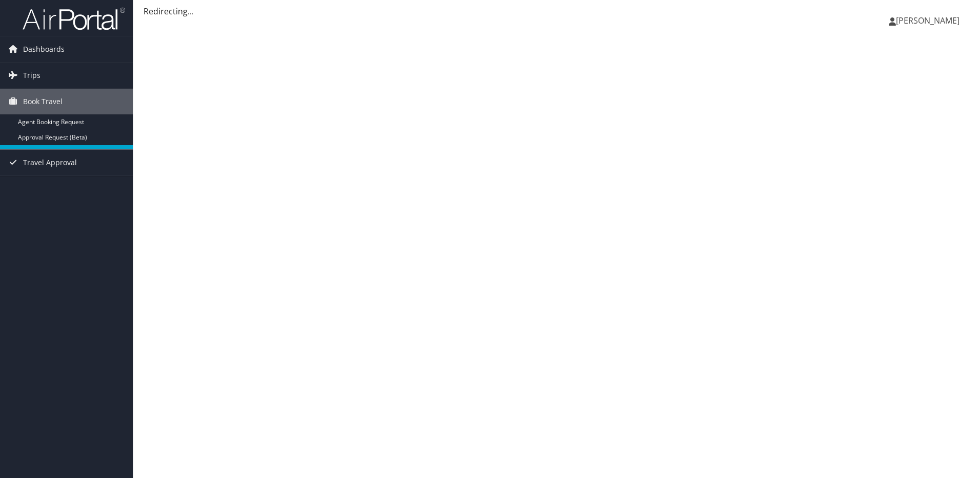  Describe the element at coordinates (44, 49) in the screenshot. I see `span: Dashboards` at that location.